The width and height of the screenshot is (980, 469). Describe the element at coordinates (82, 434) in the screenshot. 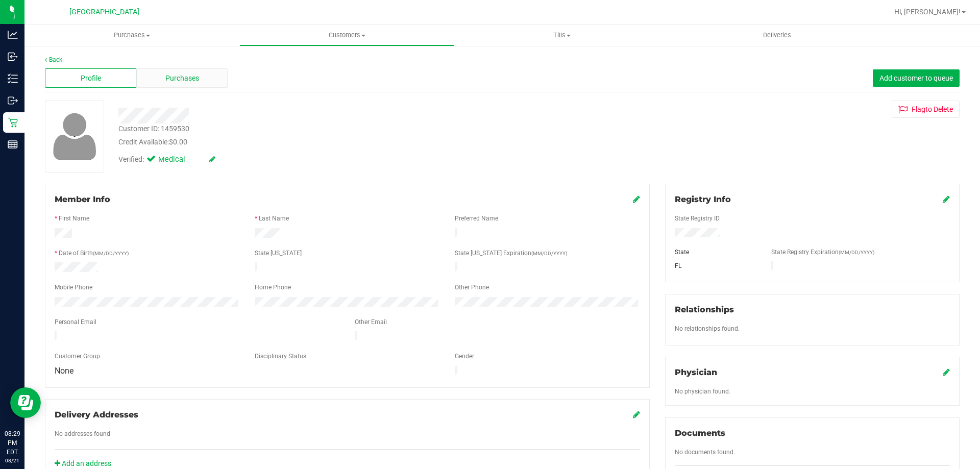

I see `label: No addresses found` at that location.